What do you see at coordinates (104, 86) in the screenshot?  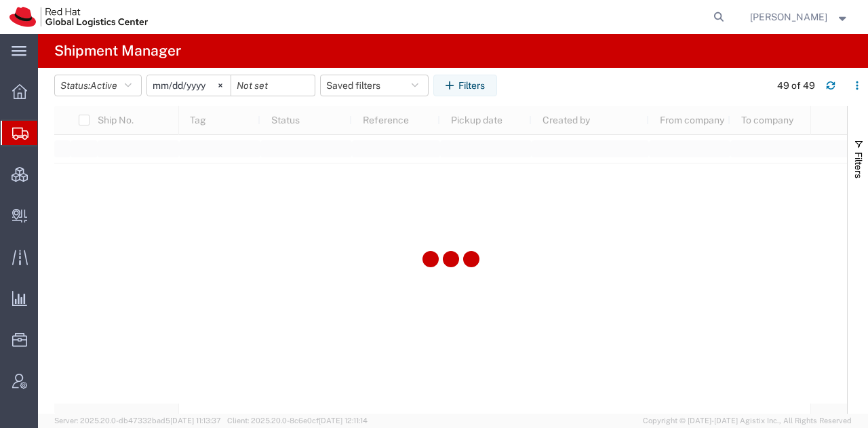 I see `span: Active` at bounding box center [104, 86].